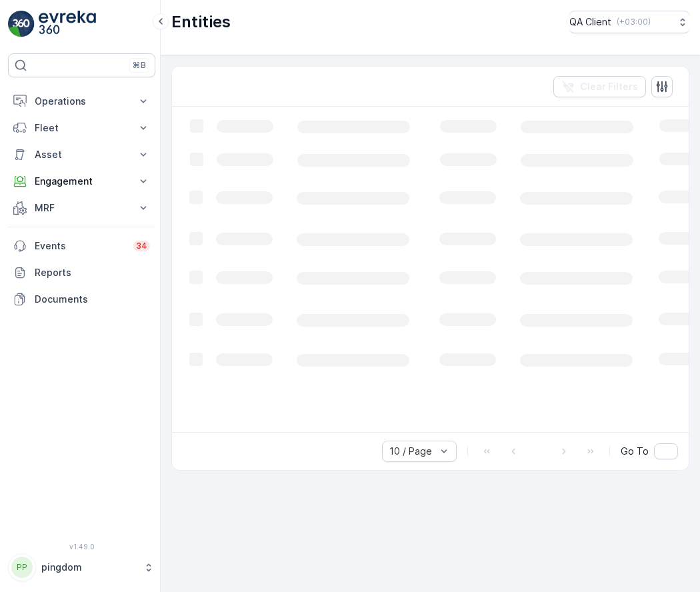 This screenshot has width=700, height=592. Describe the element at coordinates (591, 22) in the screenshot. I see `p: QA Client` at that location.